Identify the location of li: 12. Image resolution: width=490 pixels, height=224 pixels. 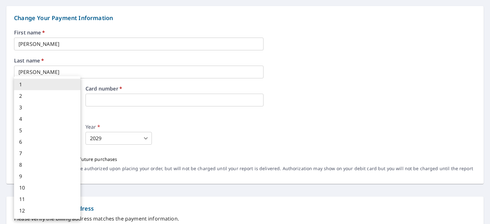
(47, 211).